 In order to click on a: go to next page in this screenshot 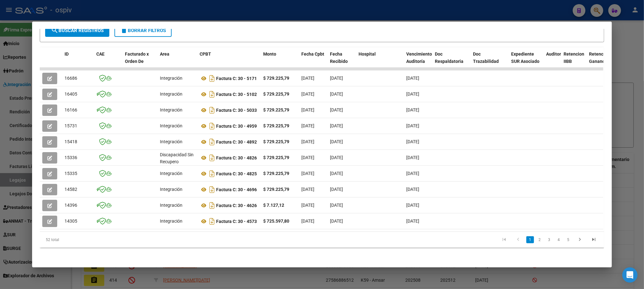, I will do `click(580, 240)`.